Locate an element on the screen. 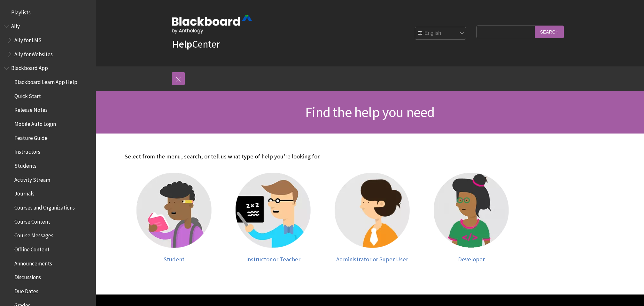  span: Course Content is located at coordinates (32, 221).